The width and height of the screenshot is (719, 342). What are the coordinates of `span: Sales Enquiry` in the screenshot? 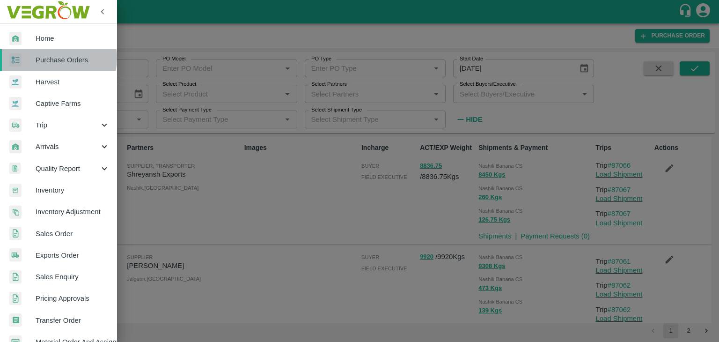 It's located at (73, 277).